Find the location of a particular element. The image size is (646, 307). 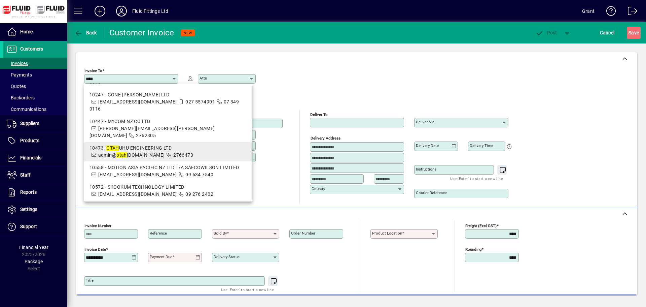

mat-label: Invoice number is located at coordinates (98, 226).